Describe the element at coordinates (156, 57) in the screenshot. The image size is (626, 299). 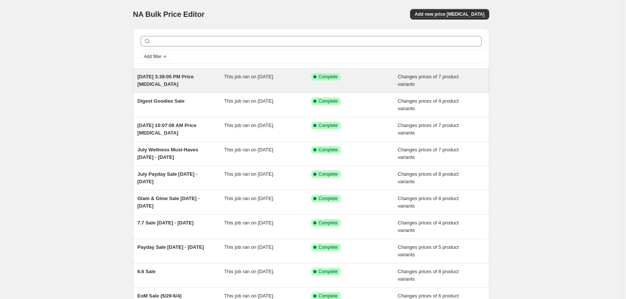
I see `button: Add filter` at that location.